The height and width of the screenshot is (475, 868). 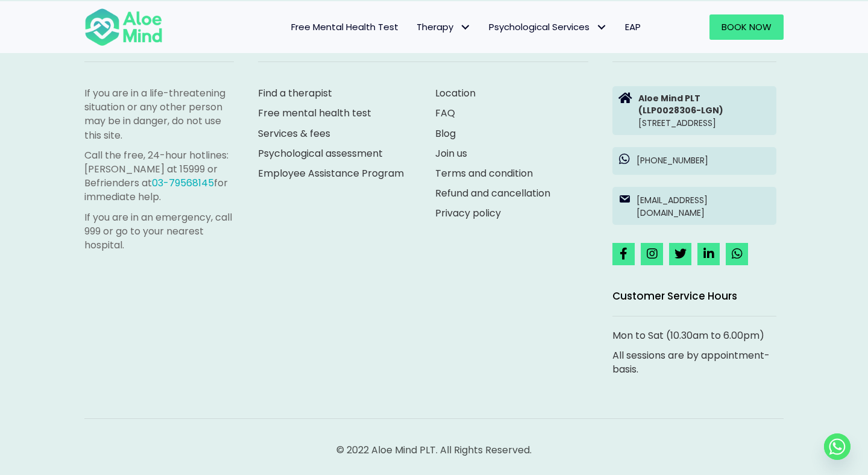 What do you see at coordinates (455, 93) in the screenshot?
I see `a: Location` at bounding box center [455, 93].